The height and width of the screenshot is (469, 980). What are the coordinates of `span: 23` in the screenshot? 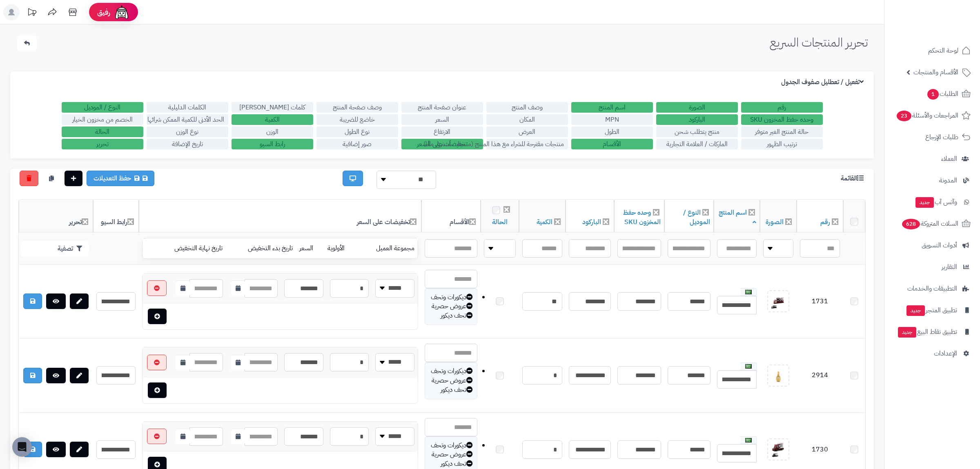 It's located at (904, 115).